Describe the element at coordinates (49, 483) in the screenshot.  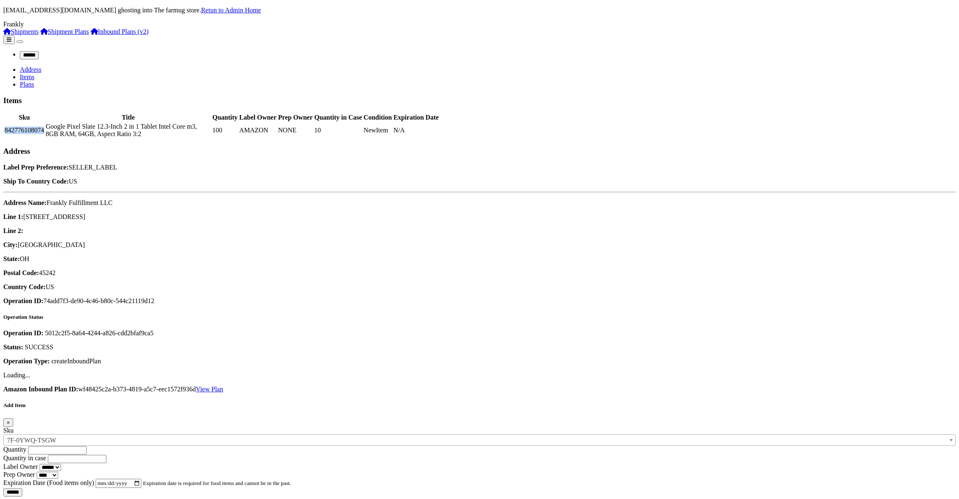
I see `label: Expiration Date (Food items only)` at that location.